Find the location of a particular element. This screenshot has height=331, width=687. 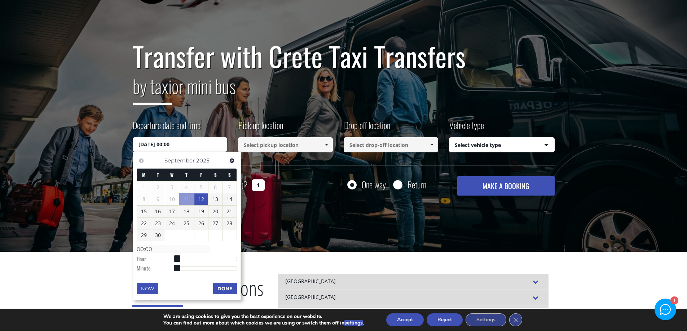

a: 29 is located at coordinates (144, 235).